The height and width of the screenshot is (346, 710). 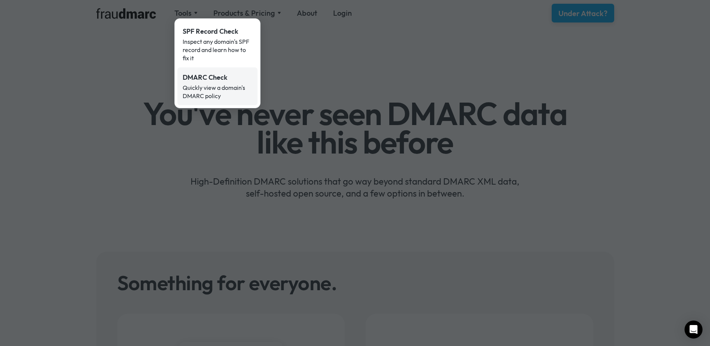 What do you see at coordinates (693, 329) in the screenshot?
I see `div: Open Intercom Messenger` at bounding box center [693, 329].